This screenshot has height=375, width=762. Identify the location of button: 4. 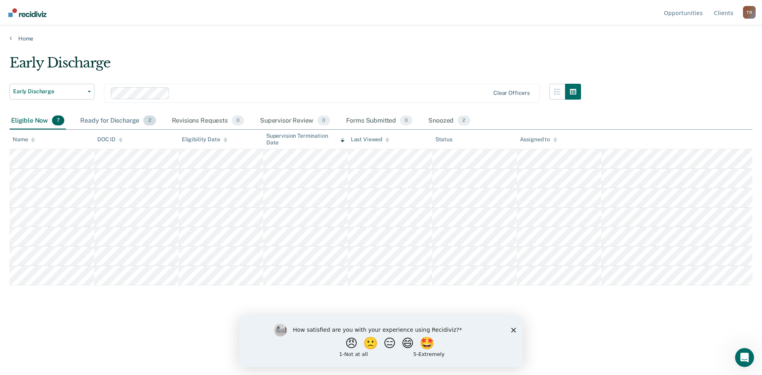
(170, 27).